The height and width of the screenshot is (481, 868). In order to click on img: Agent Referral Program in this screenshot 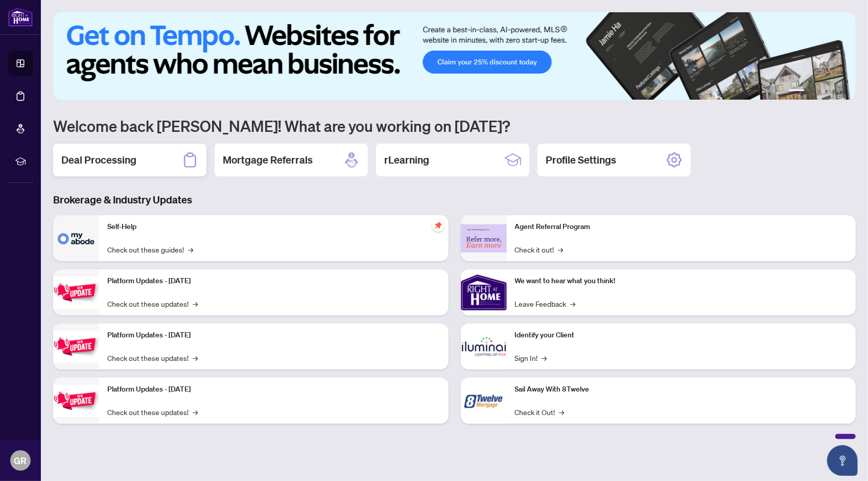, I will do `click(484, 238)`.